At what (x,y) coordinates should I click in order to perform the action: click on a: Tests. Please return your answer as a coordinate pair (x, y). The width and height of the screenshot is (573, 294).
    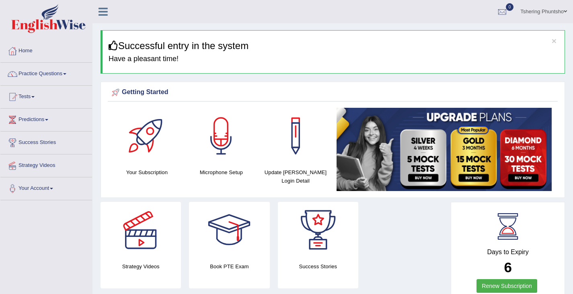
    Looking at the image, I should click on (46, 96).